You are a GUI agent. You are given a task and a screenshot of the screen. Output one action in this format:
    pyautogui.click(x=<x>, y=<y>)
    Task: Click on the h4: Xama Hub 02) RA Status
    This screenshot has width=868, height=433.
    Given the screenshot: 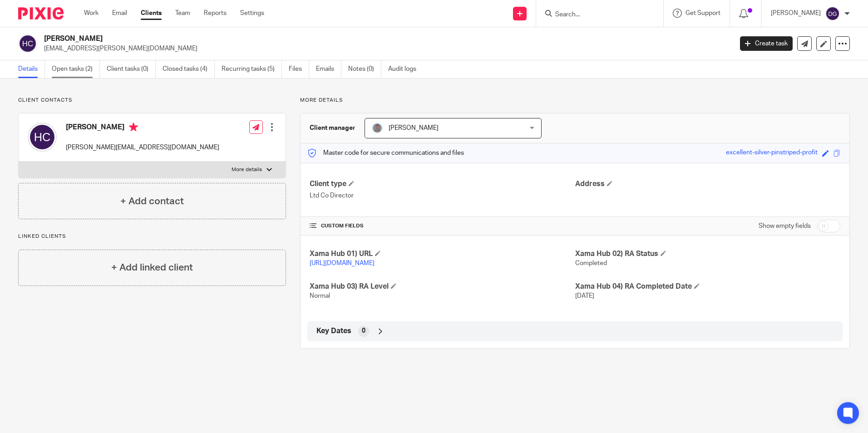 What is the action you would take?
    pyautogui.click(x=707, y=254)
    